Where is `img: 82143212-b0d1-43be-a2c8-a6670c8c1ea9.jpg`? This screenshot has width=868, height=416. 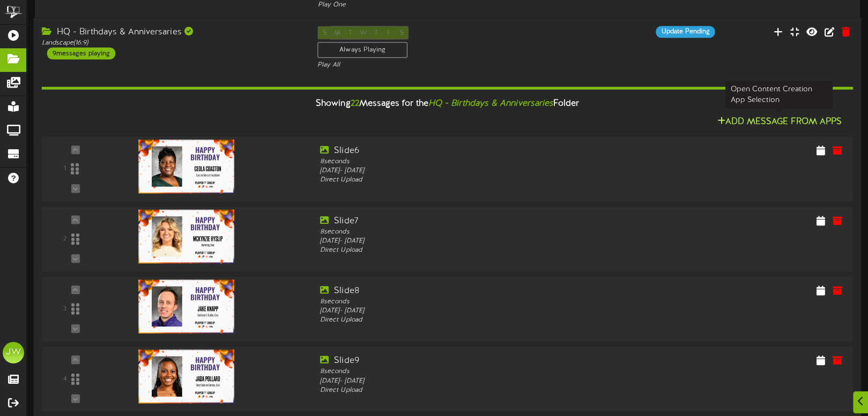
img: 82143212-b0d1-43be-a2c8-a6670c8c1ea9.jpg is located at coordinates (186, 166).